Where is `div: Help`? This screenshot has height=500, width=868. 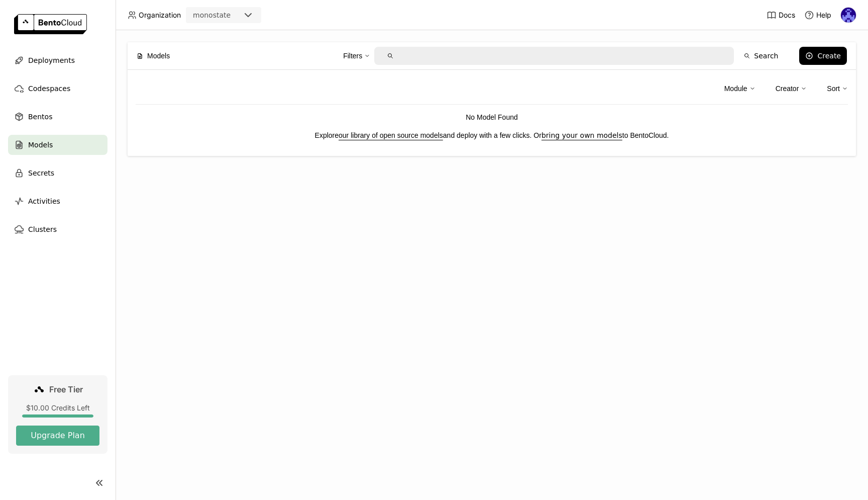 div: Help is located at coordinates (817, 15).